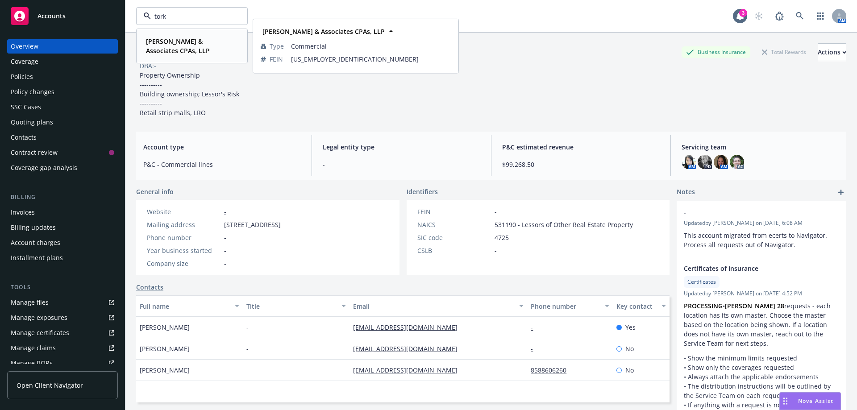 This screenshot has width=857, height=410. Describe the element at coordinates (800, 16) in the screenshot. I see `a: Search` at that location.